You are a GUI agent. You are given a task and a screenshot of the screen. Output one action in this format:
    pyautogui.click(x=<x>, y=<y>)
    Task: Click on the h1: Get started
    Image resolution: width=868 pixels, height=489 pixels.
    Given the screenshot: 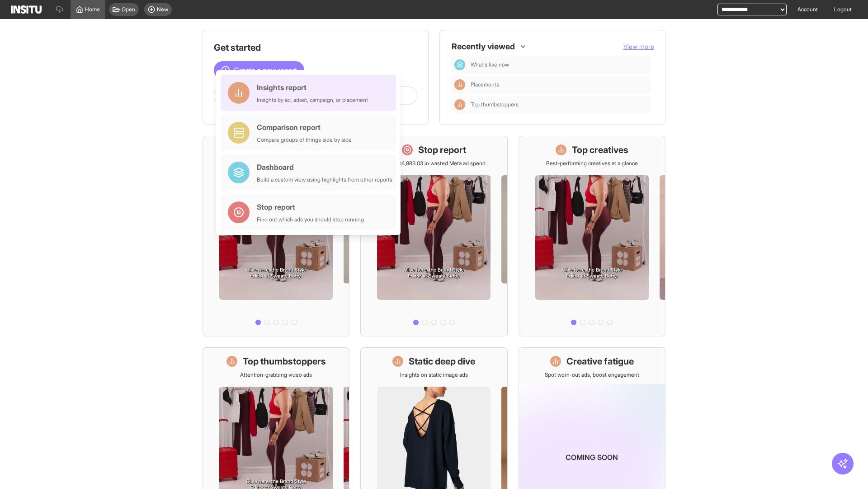 What is the action you would take?
    pyautogui.click(x=316, y=47)
    